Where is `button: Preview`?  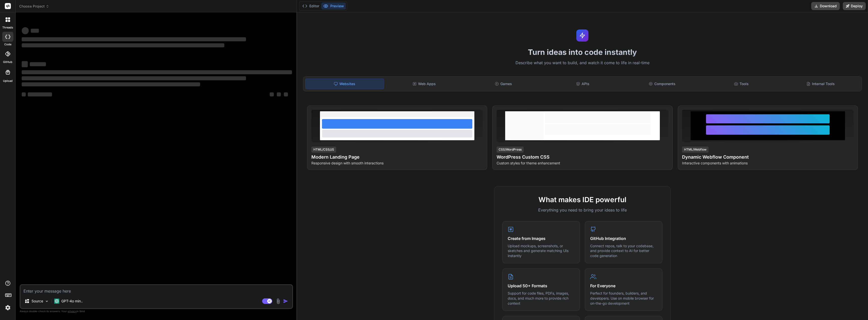
button: Preview is located at coordinates (333, 6).